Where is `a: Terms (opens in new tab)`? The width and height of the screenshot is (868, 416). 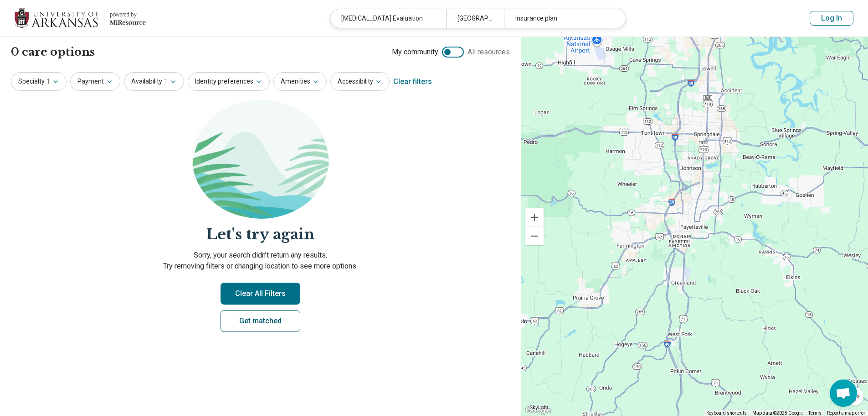 a: Terms (opens in new tab) is located at coordinates (815, 413).